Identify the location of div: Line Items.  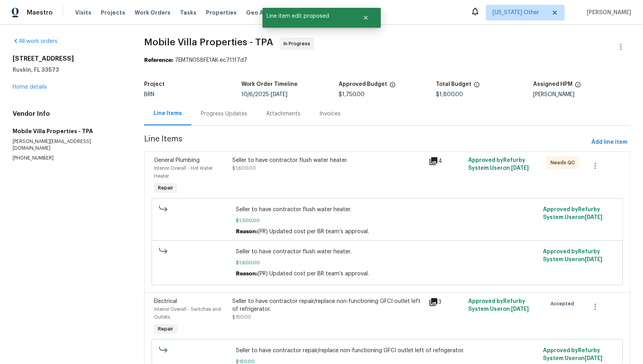
(168, 113).